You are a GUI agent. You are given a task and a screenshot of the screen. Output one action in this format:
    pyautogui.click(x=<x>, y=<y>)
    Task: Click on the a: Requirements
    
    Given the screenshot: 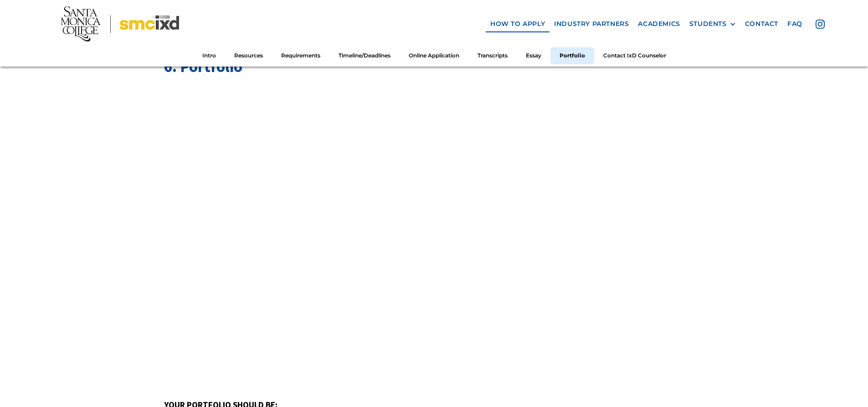 What is the action you would take?
    pyautogui.click(x=301, y=56)
    